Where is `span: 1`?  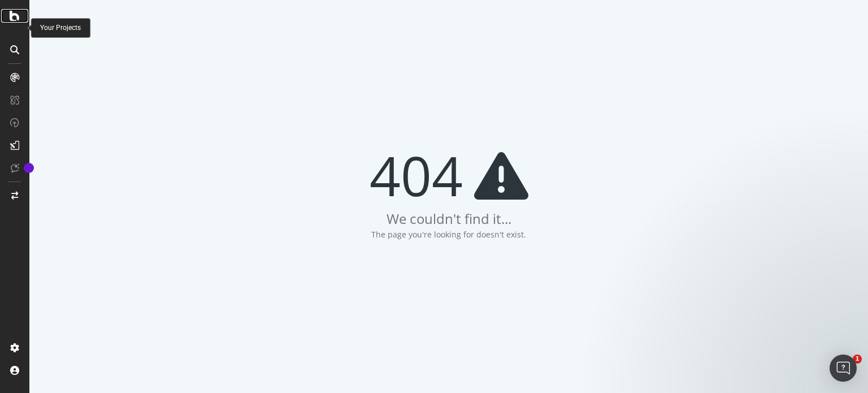
span: 1 is located at coordinates (857, 359).